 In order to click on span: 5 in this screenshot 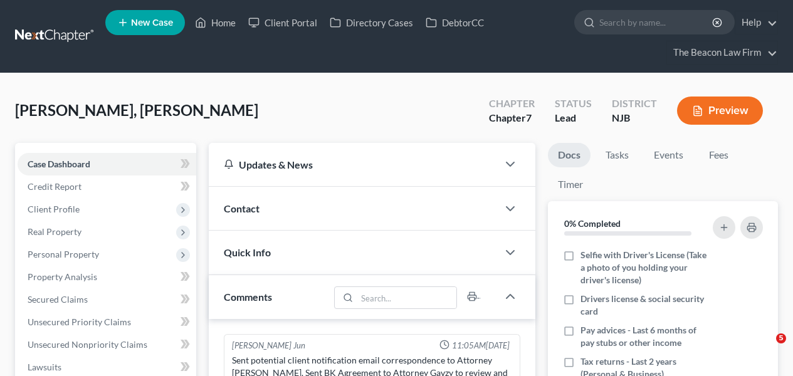, I will do `click(781, 338)`.